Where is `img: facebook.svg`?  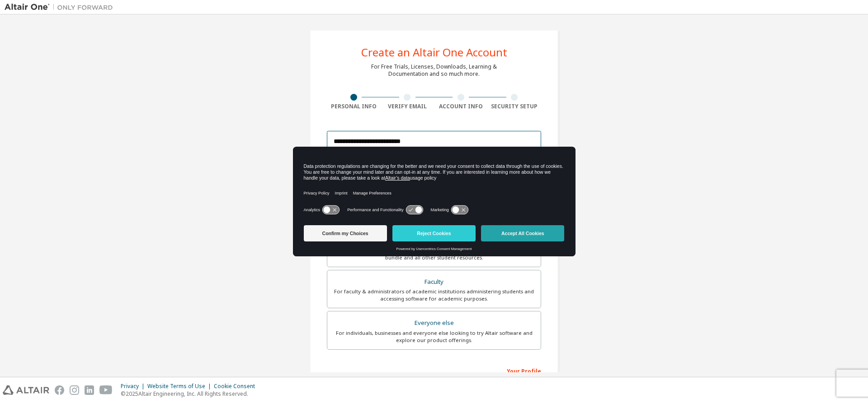 img: facebook.svg is located at coordinates (59, 391).